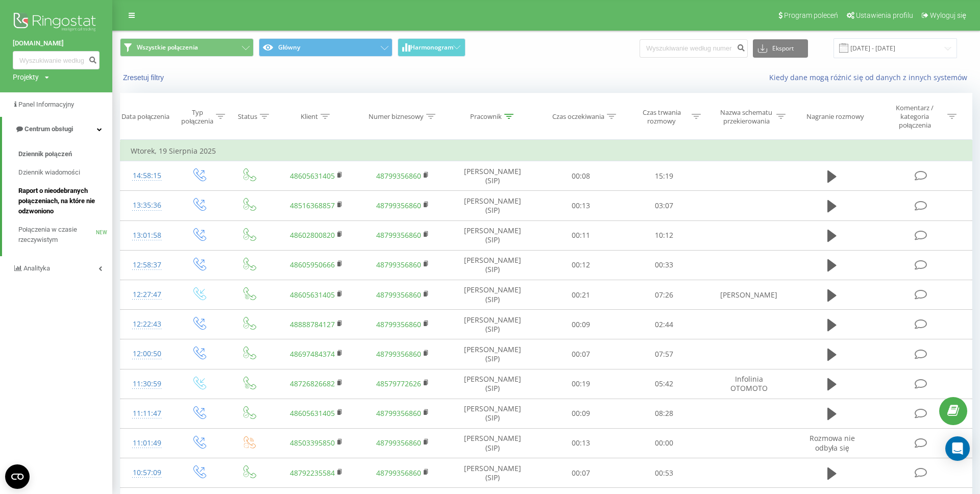  I want to click on td: 05:42, so click(664, 384).